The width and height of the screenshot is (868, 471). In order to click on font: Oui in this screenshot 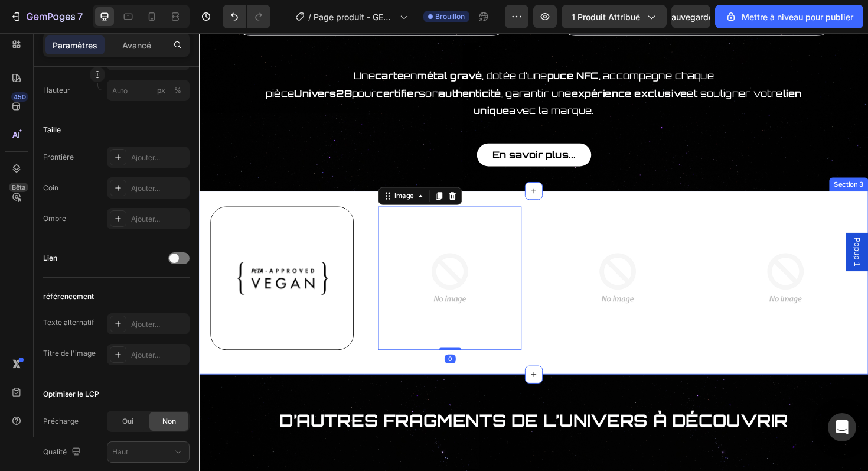, I will do `click(127, 421)`.